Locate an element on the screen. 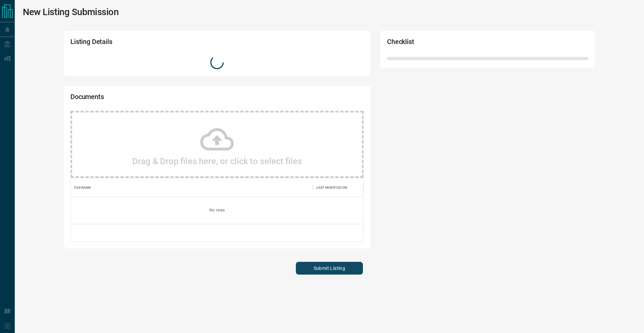 This screenshot has width=644, height=333. h2: Checklist is located at coordinates (447, 43).